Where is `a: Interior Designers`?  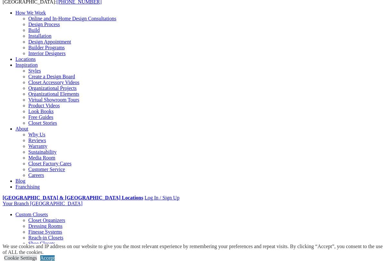 a: Interior Designers is located at coordinates (47, 53).